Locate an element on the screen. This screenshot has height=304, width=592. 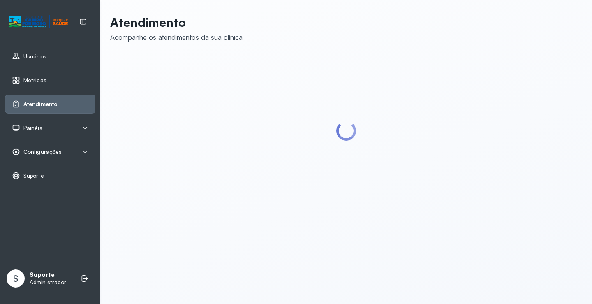
a: Métricas is located at coordinates (50, 80).